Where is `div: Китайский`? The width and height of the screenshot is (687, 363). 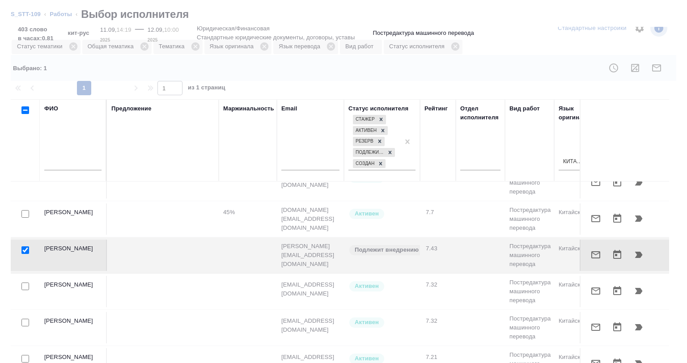
div: Китайский is located at coordinates (574, 162).